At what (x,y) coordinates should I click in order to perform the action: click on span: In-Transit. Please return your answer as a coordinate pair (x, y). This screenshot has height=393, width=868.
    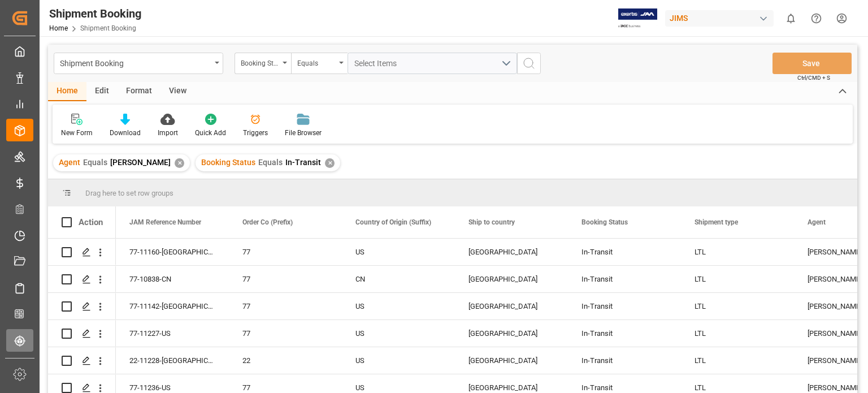
    Looking at the image, I should click on (303, 162).